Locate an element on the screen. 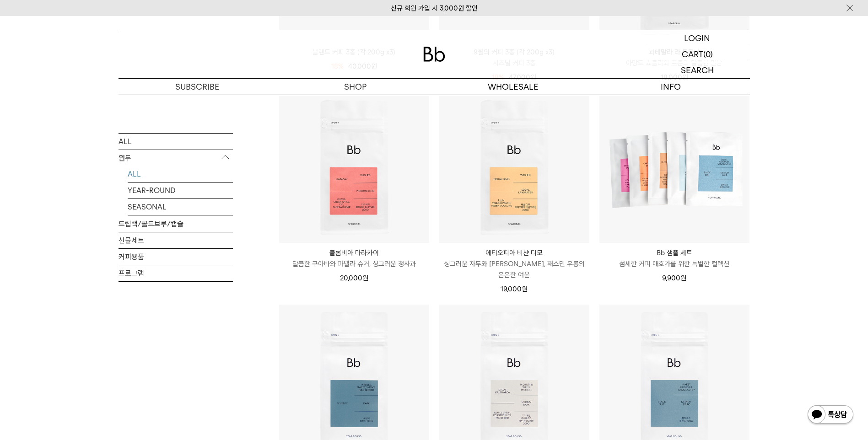 Image resolution: width=868 pixels, height=440 pixels. img: 로고 is located at coordinates (434, 54).